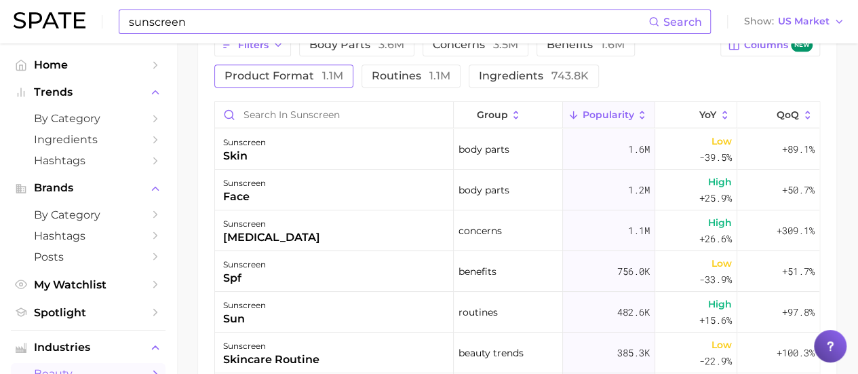 The height and width of the screenshot is (374, 858). What do you see at coordinates (244, 278) in the screenshot?
I see `div: spf` at bounding box center [244, 278].